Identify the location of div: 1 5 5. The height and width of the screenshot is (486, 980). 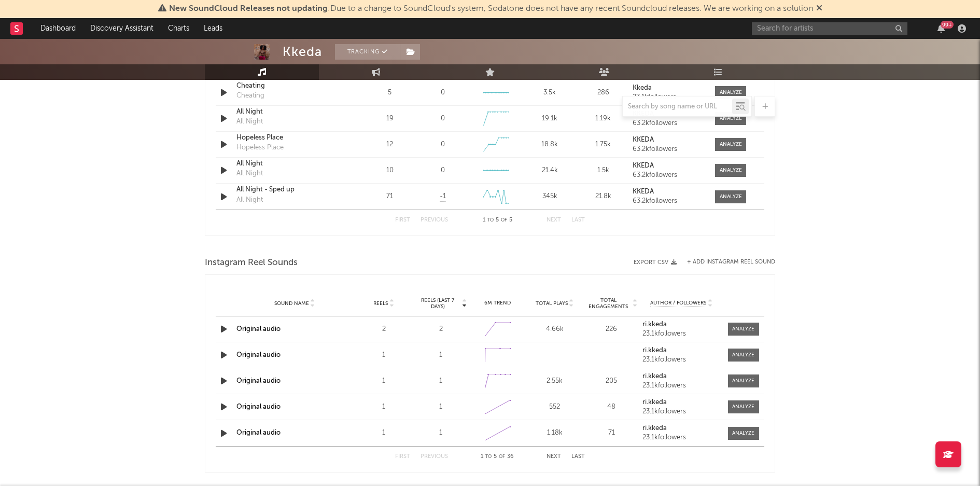
(498, 220).